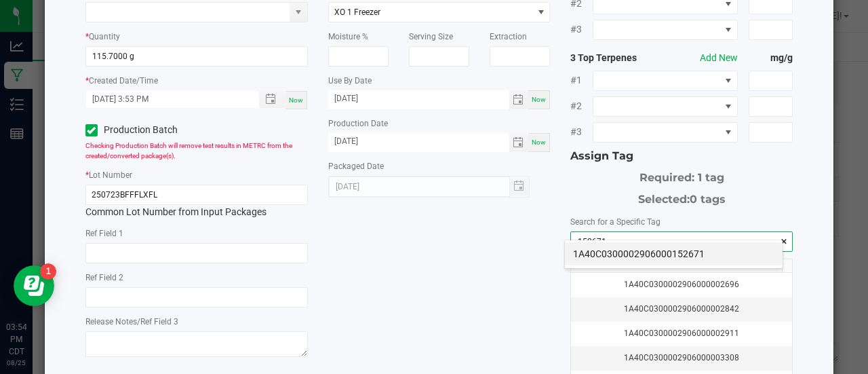 The height and width of the screenshot is (374, 868). What do you see at coordinates (196, 202) in the screenshot?
I see `div: Common Lot Number from Input Packages` at bounding box center [196, 202].